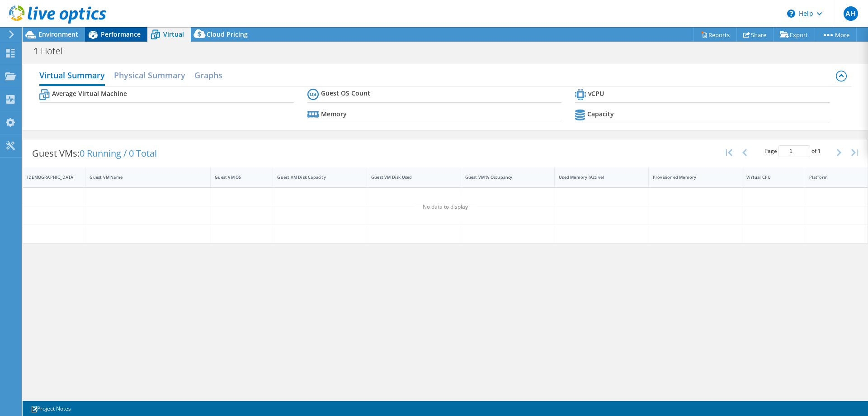  What do you see at coordinates (819, 151) in the screenshot?
I see `span: 1` at bounding box center [819, 151].